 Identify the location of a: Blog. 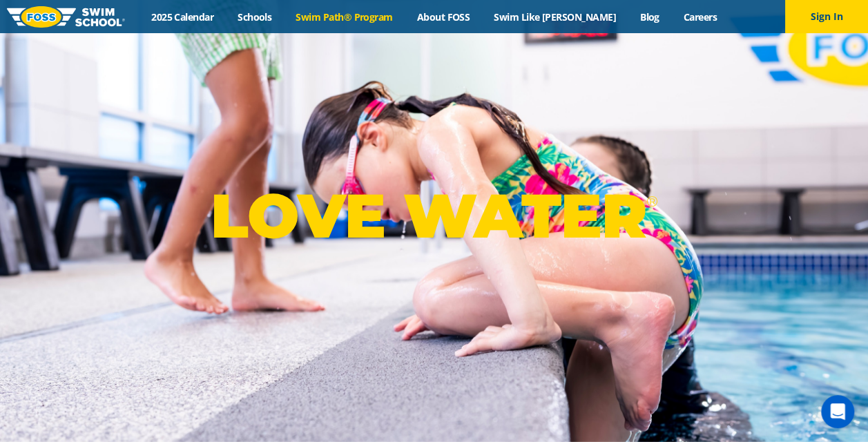
(649, 17).